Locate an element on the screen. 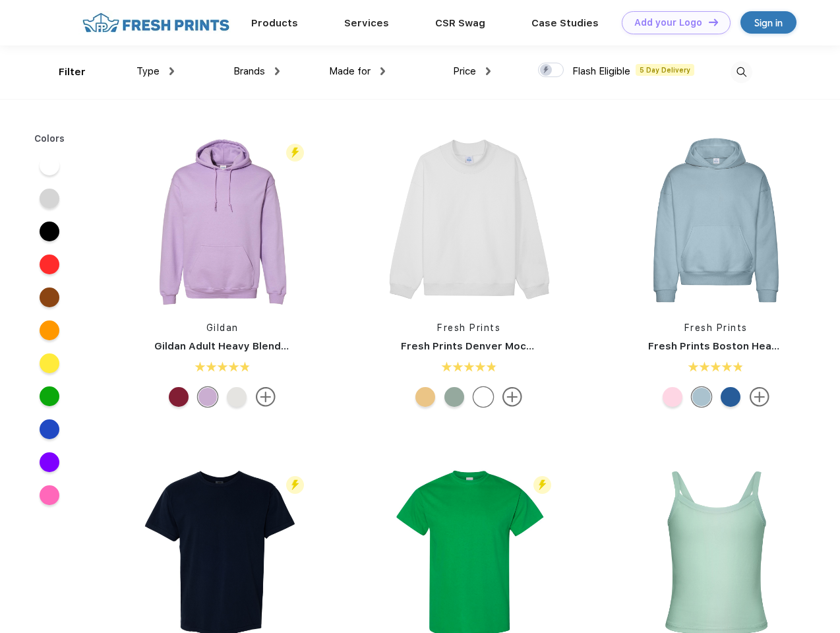  span: Made for is located at coordinates (350, 72).